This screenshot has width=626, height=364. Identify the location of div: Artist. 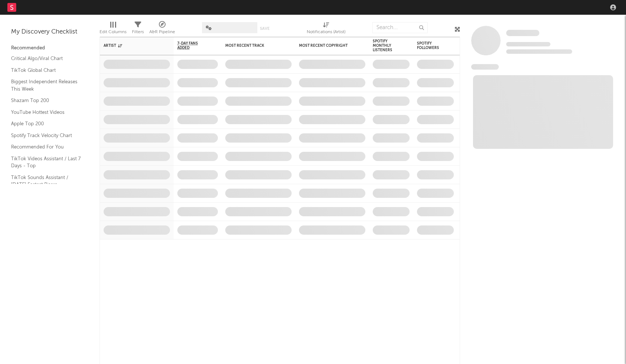
(131, 46).